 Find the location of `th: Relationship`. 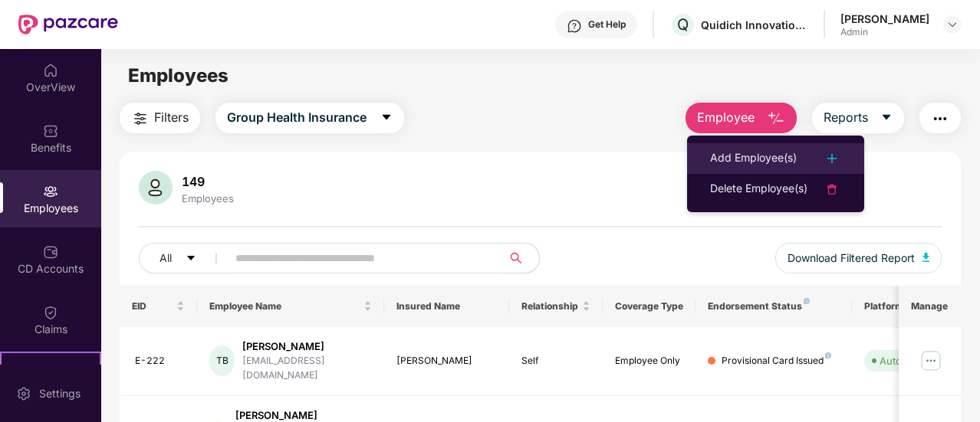

th: Relationship is located at coordinates (556, 307).